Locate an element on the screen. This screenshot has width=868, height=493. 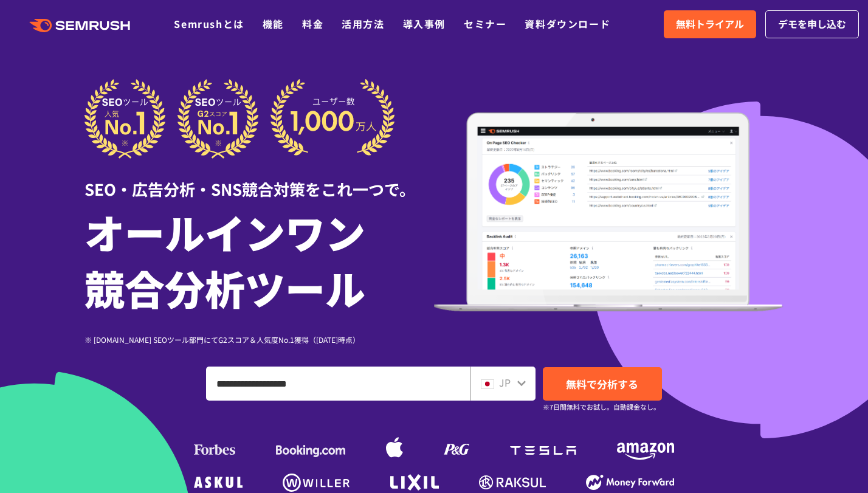
h1: オールインワン 競合分析ツール is located at coordinates (259, 260).